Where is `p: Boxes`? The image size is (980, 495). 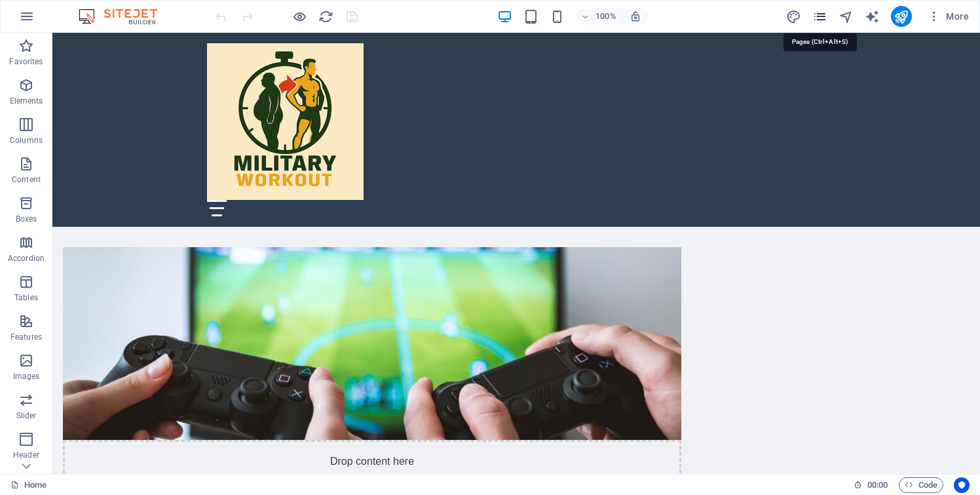
p: Boxes is located at coordinates (26, 219).